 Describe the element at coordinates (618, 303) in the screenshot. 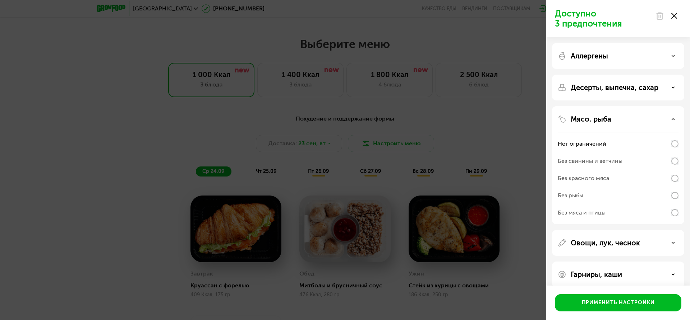

I see `button: Применить настройки` at that location.